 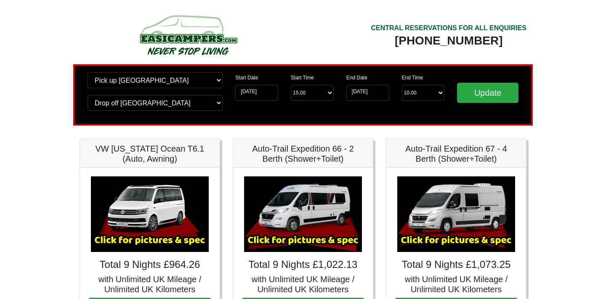 What do you see at coordinates (303, 265) in the screenshot?
I see `h4: Total 9 Nights £1,022.13` at bounding box center [303, 265].